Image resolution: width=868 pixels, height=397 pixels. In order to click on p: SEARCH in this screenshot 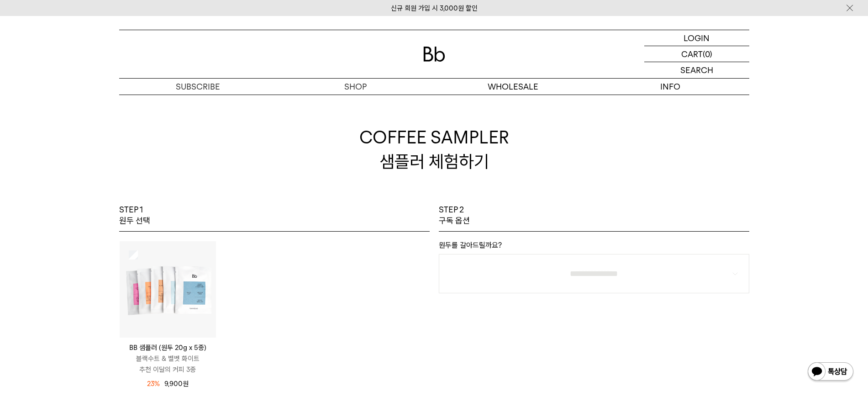, I will do `click(697, 70)`.